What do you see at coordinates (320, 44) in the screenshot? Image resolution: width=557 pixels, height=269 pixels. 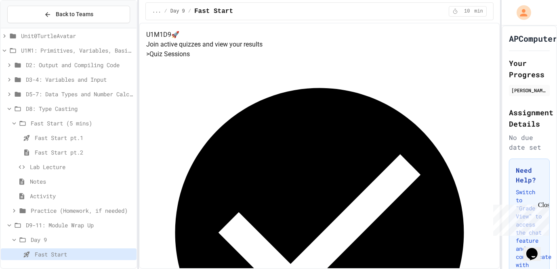 I see `p: Join active quizzes and view your results` at bounding box center [320, 44].